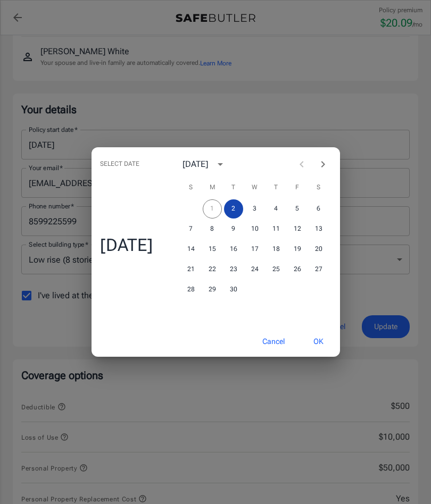 Image resolution: width=431 pixels, height=504 pixels. What do you see at coordinates (276, 249) in the screenshot?
I see `button: 18` at bounding box center [276, 249].